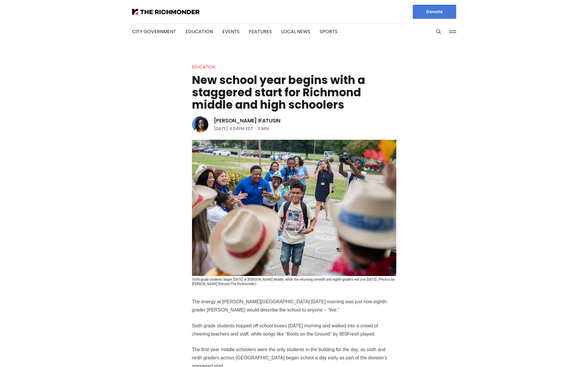  What do you see at coordinates (438, 32) in the screenshot?
I see `button: Search this site` at bounding box center [438, 32].